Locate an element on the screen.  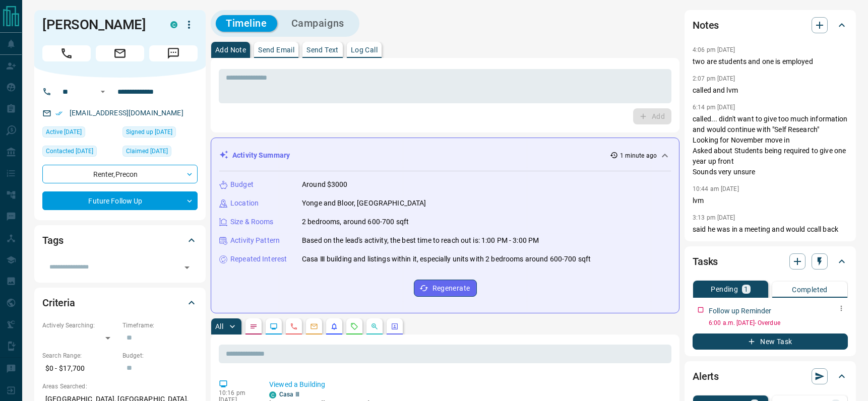
svg: Calls is located at coordinates (294, 327).